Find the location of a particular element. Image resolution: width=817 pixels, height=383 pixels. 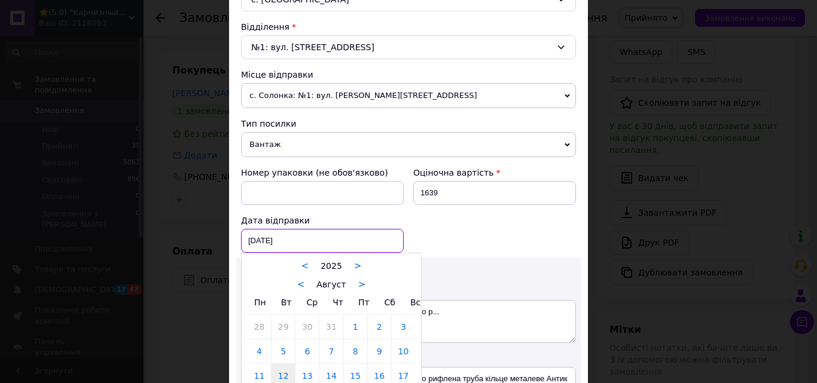

a: 2 is located at coordinates (379, 327).